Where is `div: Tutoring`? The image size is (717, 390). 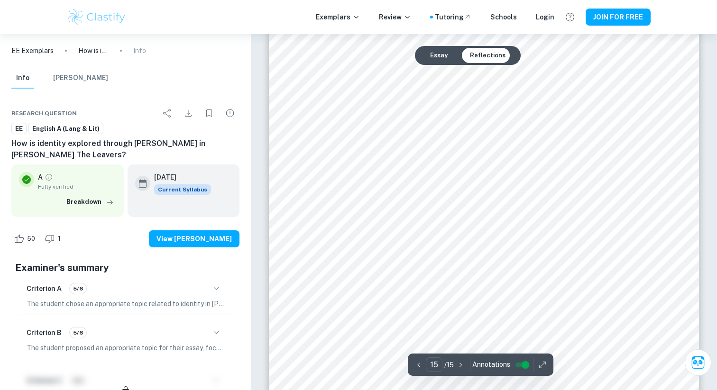
div: Tutoring is located at coordinates (453, 17).